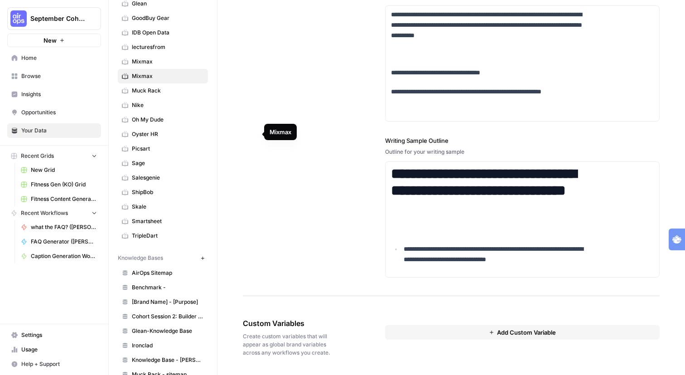 This screenshot has width=685, height=375. What do you see at coordinates (168, 192) in the screenshot?
I see `span: ShipBob` at bounding box center [168, 192].